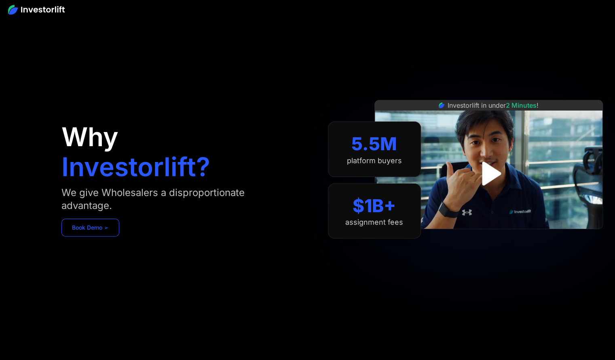 This screenshot has height=360, width=615. Describe the element at coordinates (489, 173) in the screenshot. I see `a: open lightbox` at that location.